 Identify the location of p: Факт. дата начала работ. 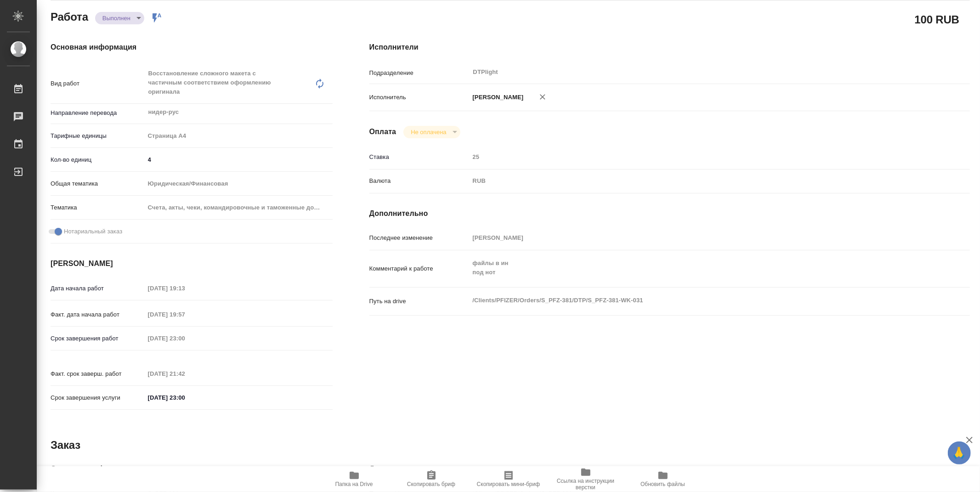
(97, 315).